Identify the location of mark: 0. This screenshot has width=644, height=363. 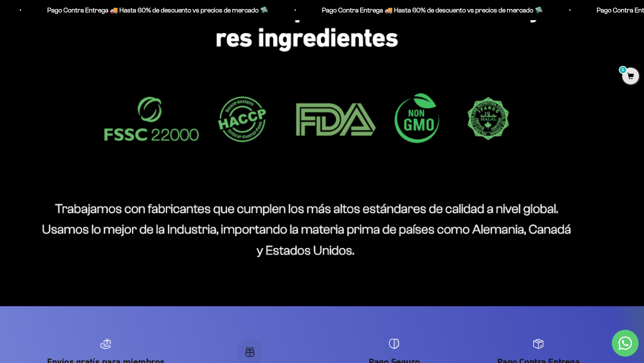
(623, 70).